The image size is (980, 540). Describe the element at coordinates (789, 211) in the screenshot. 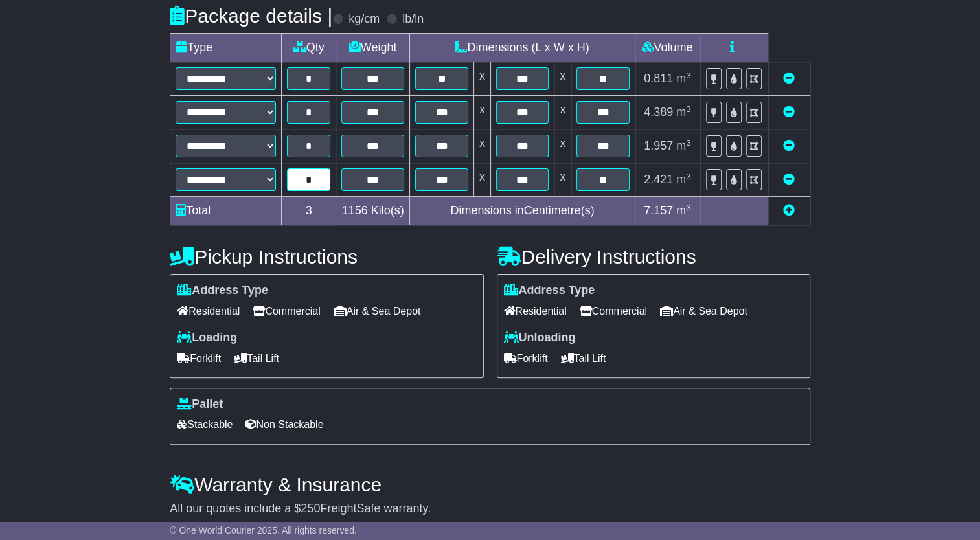

I see `a: Add new item` at that location.